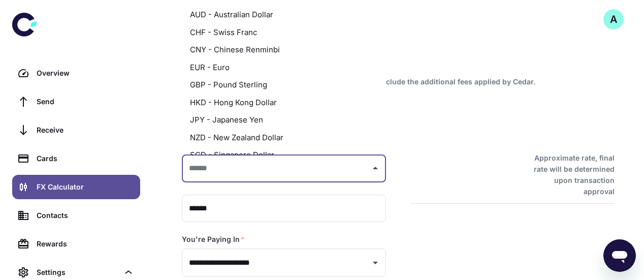  I want to click on a: Receive, so click(76, 130).